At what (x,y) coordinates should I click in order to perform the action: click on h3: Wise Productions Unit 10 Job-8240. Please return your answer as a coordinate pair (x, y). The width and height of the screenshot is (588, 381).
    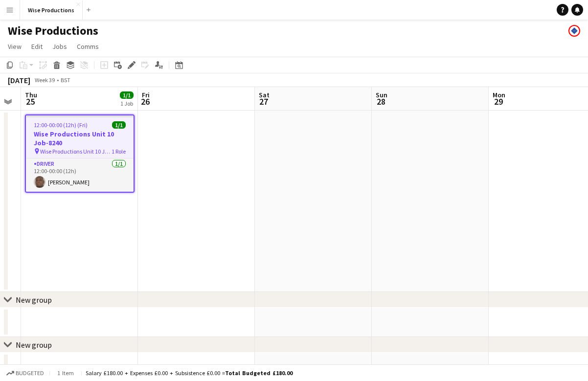
    Looking at the image, I should click on (80, 138).